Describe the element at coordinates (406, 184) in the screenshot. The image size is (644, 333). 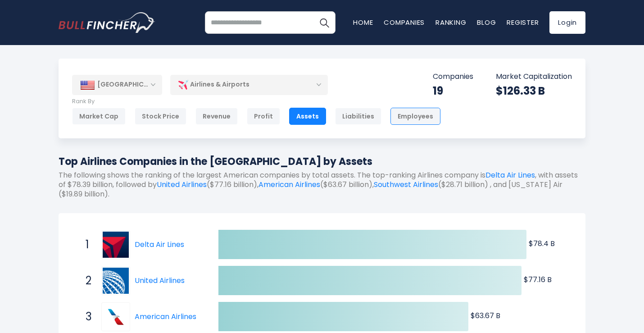
I see `a: Southwest Airlines` at that location.